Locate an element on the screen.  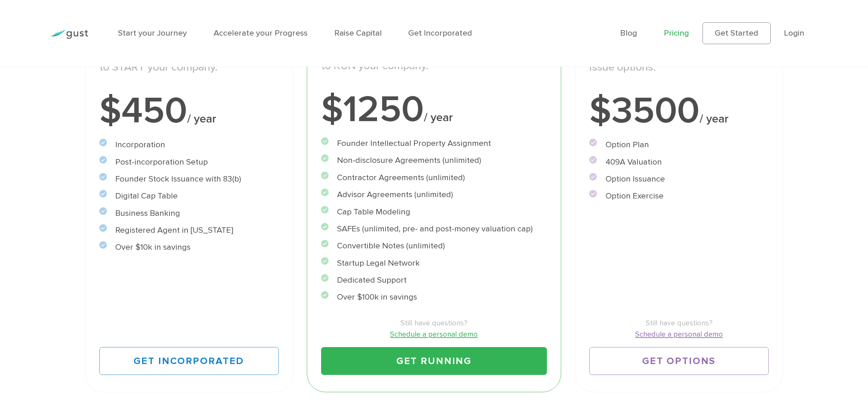
li: Incorporation is located at coordinates (189, 145).